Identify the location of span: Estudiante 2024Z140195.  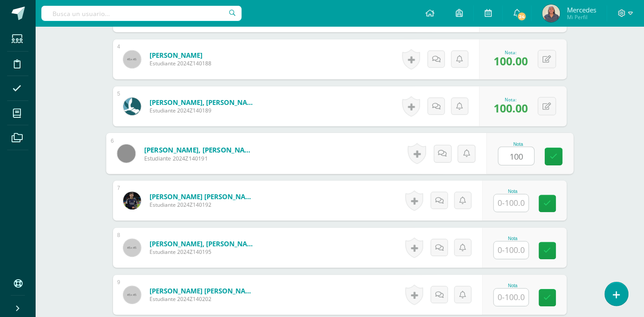
(203, 252).